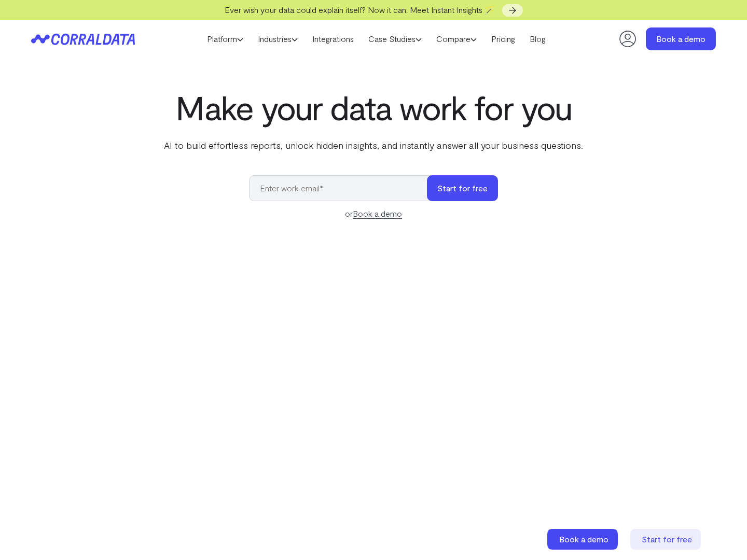  What do you see at coordinates (667, 539) in the screenshot?
I see `a: Start for free` at bounding box center [667, 539].